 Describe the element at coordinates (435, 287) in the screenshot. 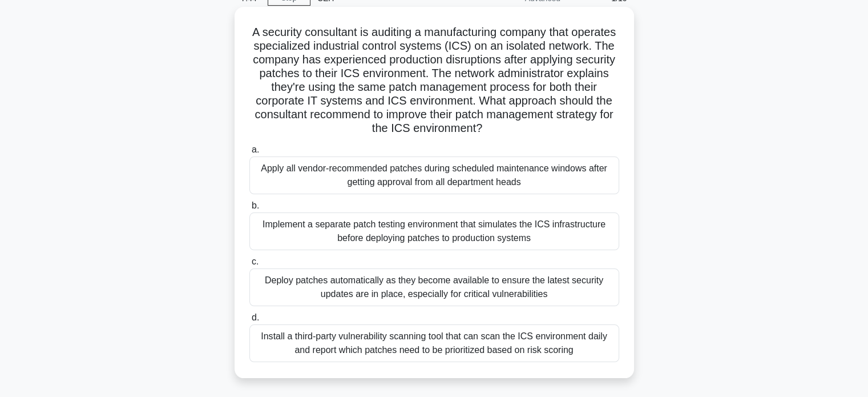

I see `div: Deploy patches automatically as they become available to ensure the latest security updates are i...` at that location.